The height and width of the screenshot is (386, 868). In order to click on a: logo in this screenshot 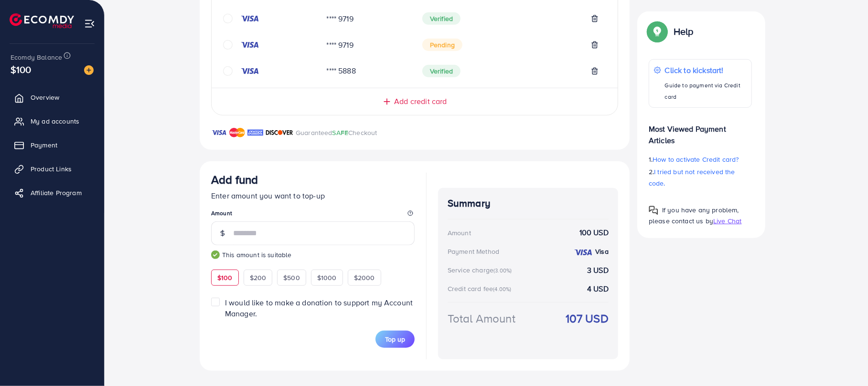, I will do `click(41, 21)`.